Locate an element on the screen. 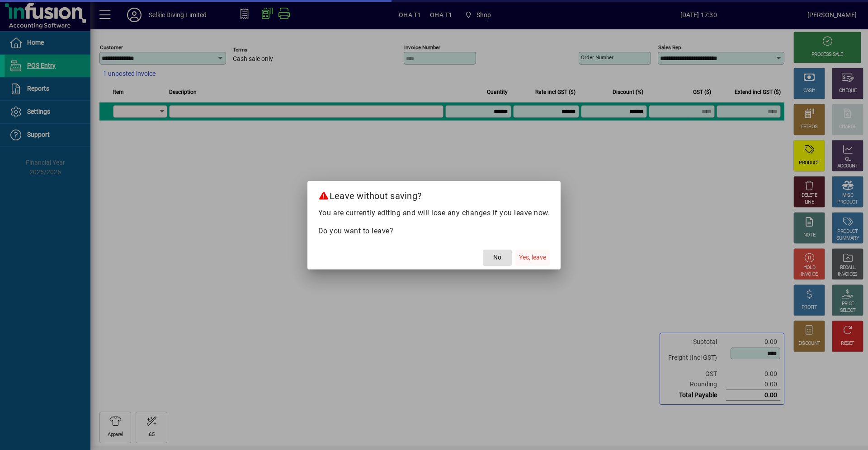 This screenshot has width=868, height=450. h2: Leave without saving? is located at coordinates (434, 195).